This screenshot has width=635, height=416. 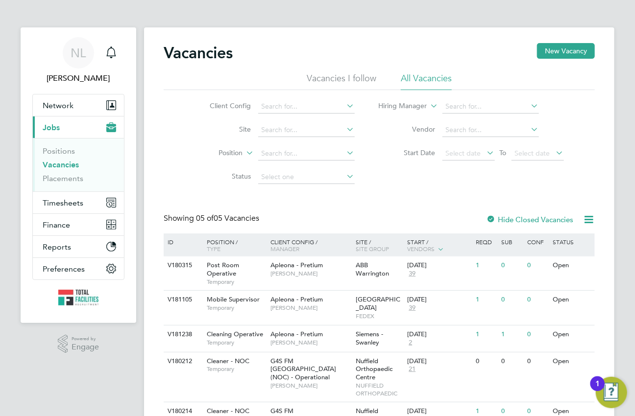 I want to click on span: Type, so click(x=214, y=249).